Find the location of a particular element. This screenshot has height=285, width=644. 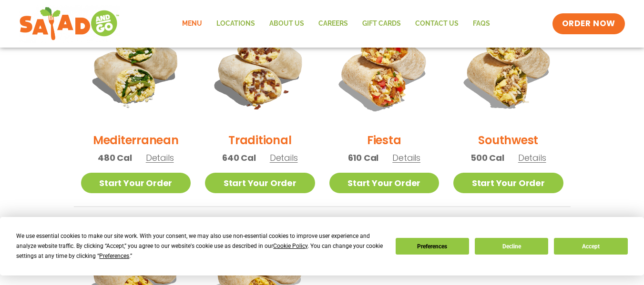

span: 480 Cal is located at coordinates (115, 158).